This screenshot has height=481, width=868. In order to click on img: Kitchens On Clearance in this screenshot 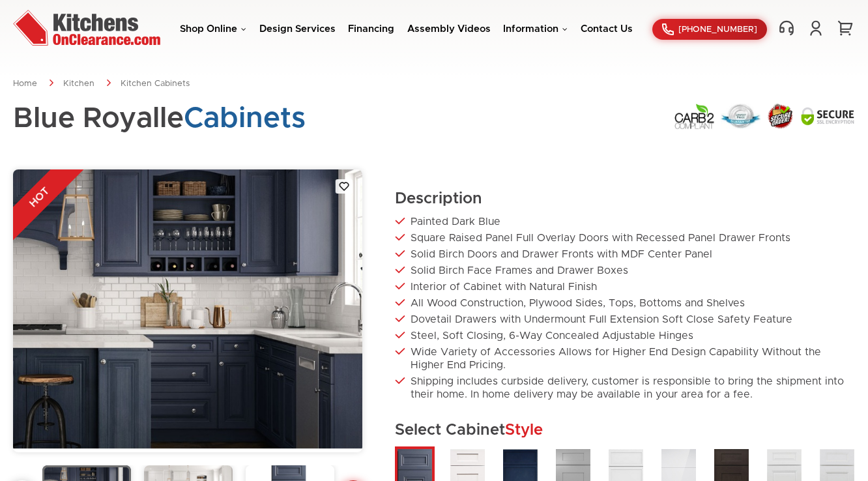, I will do `click(87, 27)`.